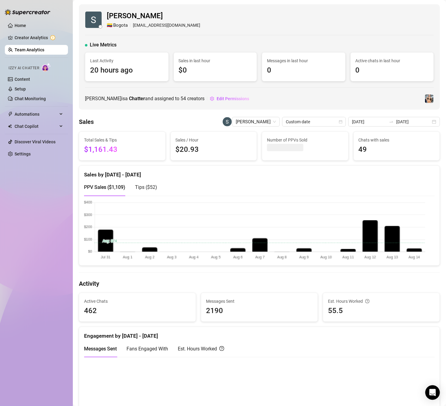 This screenshot has width=446, height=406. What do you see at coordinates (304, 61) in the screenshot?
I see `span: Messages in last hour` at bounding box center [304, 61].